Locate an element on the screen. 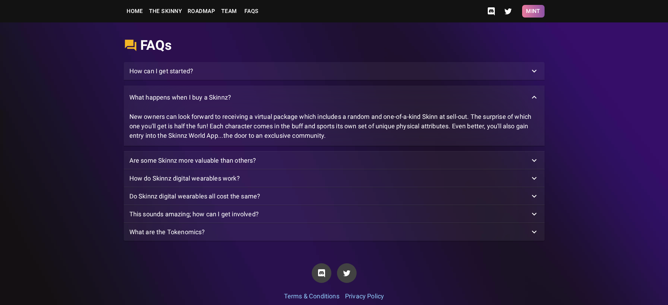 The image size is (668, 305). a: The Skinny is located at coordinates (165, 11).